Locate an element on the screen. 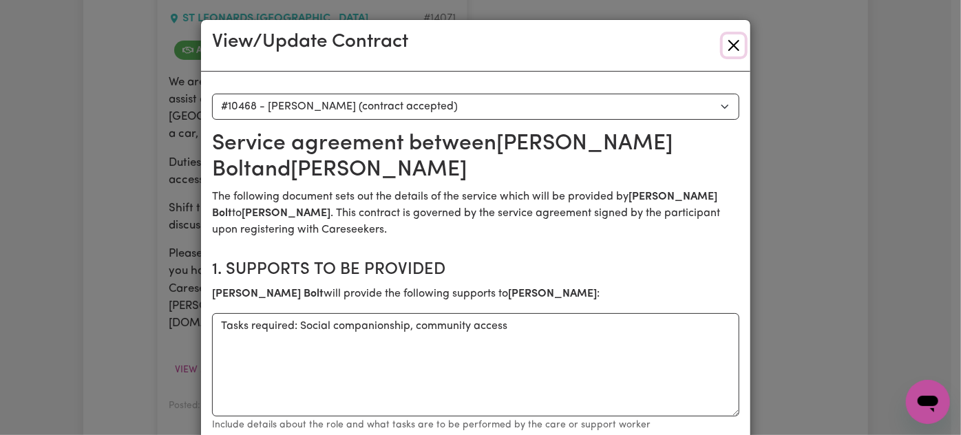  p: will provide the following supports to : is located at coordinates (476, 294).